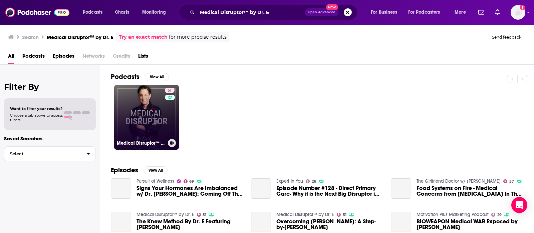 The image size is (534, 233). What do you see at coordinates (332, 7) in the screenshot?
I see `span: New` at bounding box center [332, 7].